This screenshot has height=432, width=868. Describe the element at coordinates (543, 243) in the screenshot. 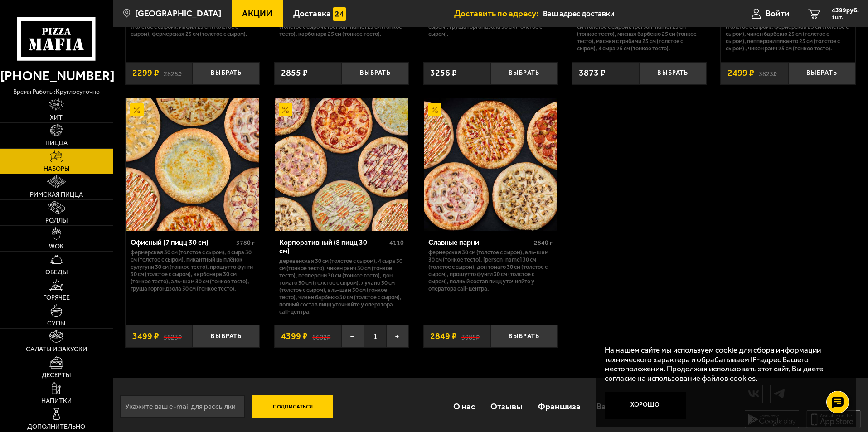

I see `span: 2840 г` at that location.